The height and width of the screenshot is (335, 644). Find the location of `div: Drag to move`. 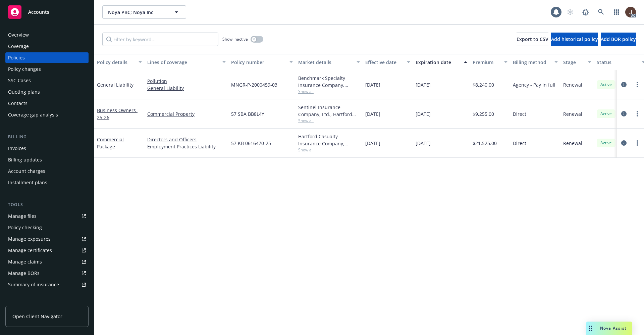

div: Drag to move is located at coordinates (590, 328).